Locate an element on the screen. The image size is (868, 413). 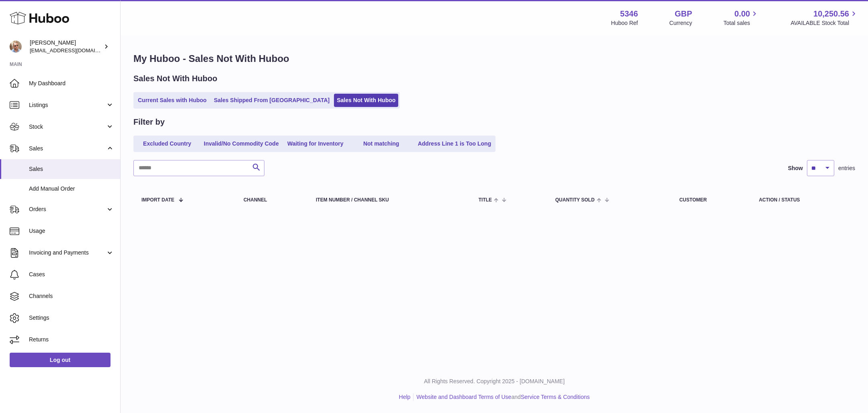
a: Not matching is located at coordinates (381, 144).